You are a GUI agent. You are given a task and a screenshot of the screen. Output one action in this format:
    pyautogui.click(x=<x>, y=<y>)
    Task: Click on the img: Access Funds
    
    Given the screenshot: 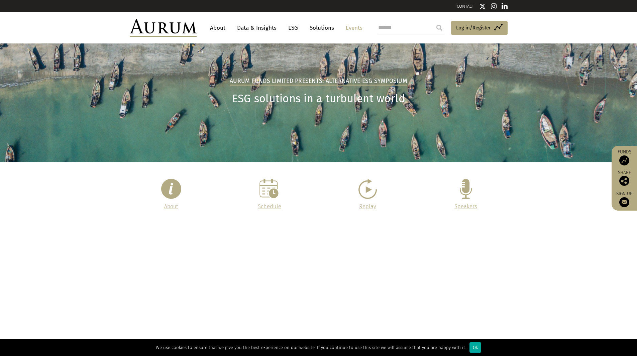 What is the action you would take?
    pyautogui.click(x=624, y=160)
    